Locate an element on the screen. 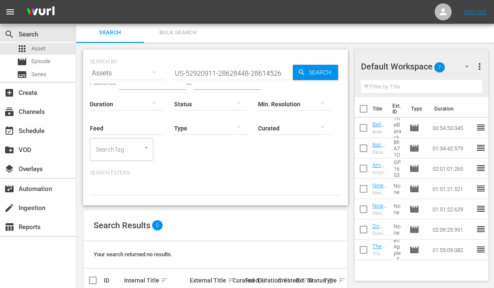 Image resolution: width=494 pixels, height=288 pixels. span: Overlays is located at coordinates (9, 169).